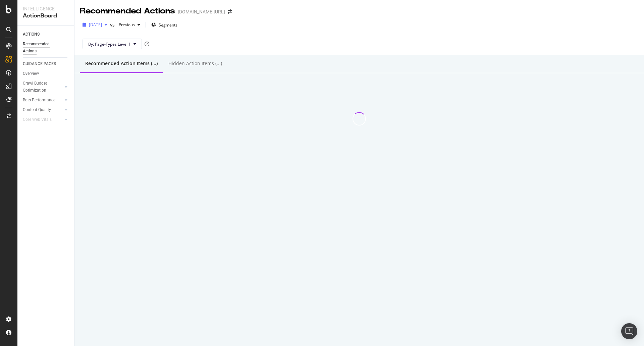 The height and width of the screenshot is (346, 644). I want to click on div: arrow-right-arrow-left, so click(230, 12).